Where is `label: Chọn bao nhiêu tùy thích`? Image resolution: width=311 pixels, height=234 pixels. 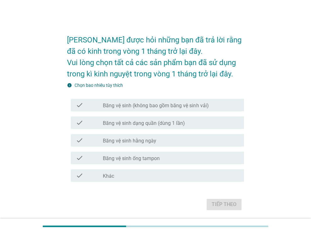
label: Chọn bao nhiêu tùy thích is located at coordinates (99, 85).